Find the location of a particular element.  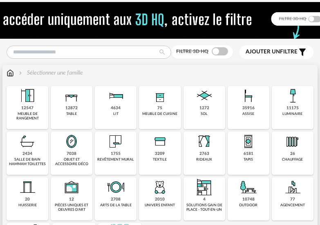

span: Filter icon is located at coordinates (302, 52).